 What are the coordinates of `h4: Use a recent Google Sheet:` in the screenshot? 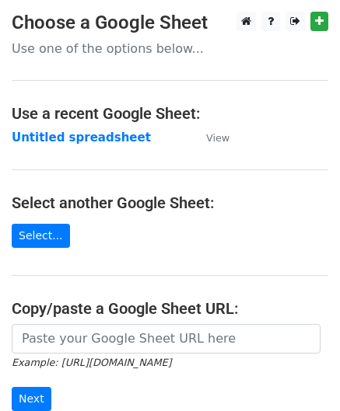 It's located at (169, 113).